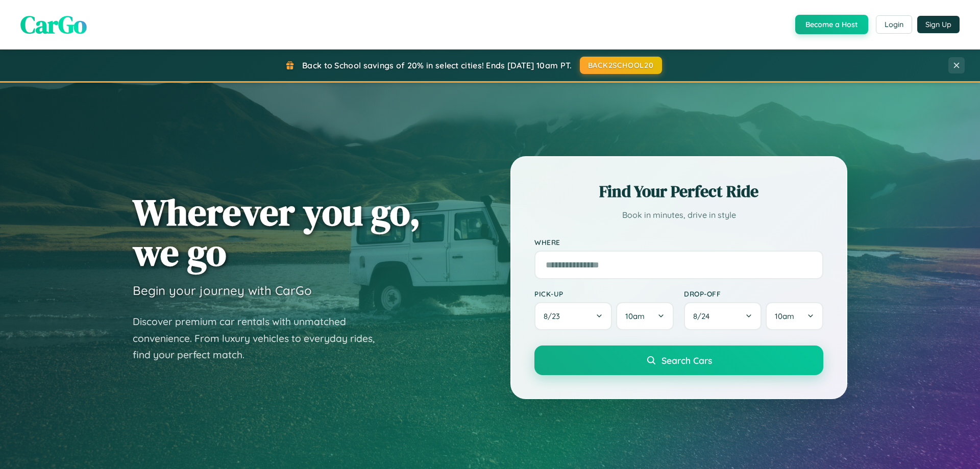 Image resolution: width=980 pixels, height=469 pixels. I want to click on p: Discover premium car rentals with unmatched convenience. From luxury vehicles to everyday rides, ..., so click(260, 339).